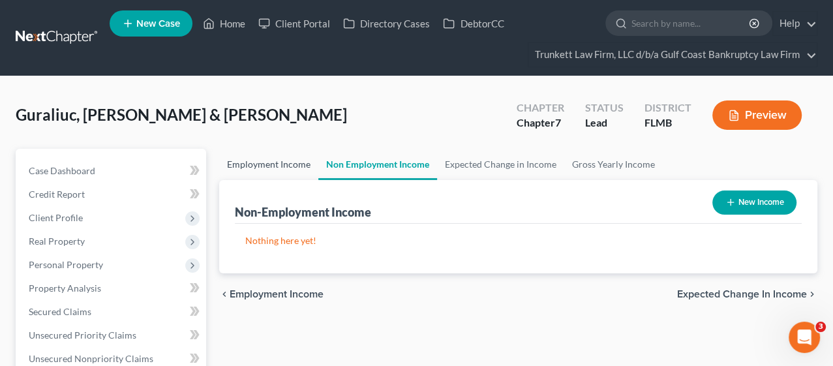 The image size is (833, 366). Describe the element at coordinates (112, 288) in the screenshot. I see `a: Property Analysis` at that location.